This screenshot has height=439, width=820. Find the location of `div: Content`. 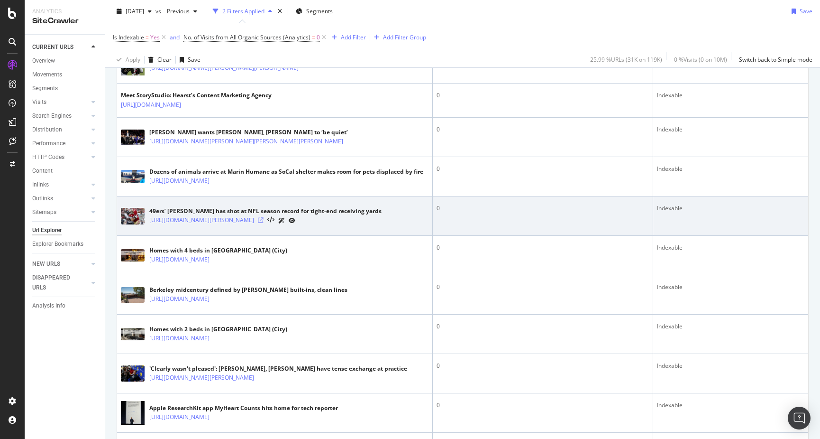

div: Content is located at coordinates (42, 171).